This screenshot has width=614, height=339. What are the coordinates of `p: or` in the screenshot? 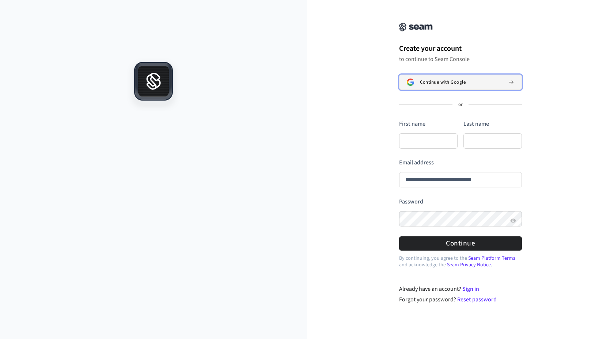 It's located at (460, 105).